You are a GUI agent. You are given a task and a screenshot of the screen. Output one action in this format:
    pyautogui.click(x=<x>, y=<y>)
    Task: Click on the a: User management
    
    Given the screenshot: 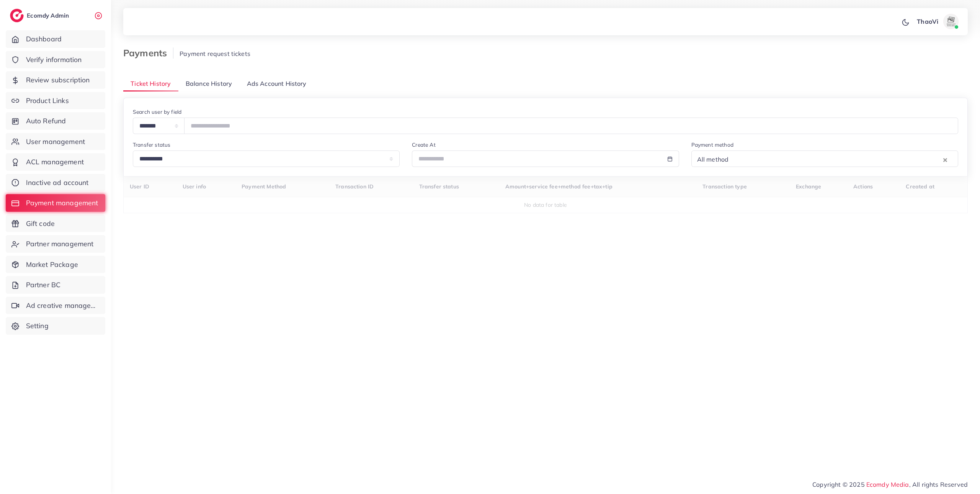 What is the action you would take?
    pyautogui.click(x=56, y=141)
    